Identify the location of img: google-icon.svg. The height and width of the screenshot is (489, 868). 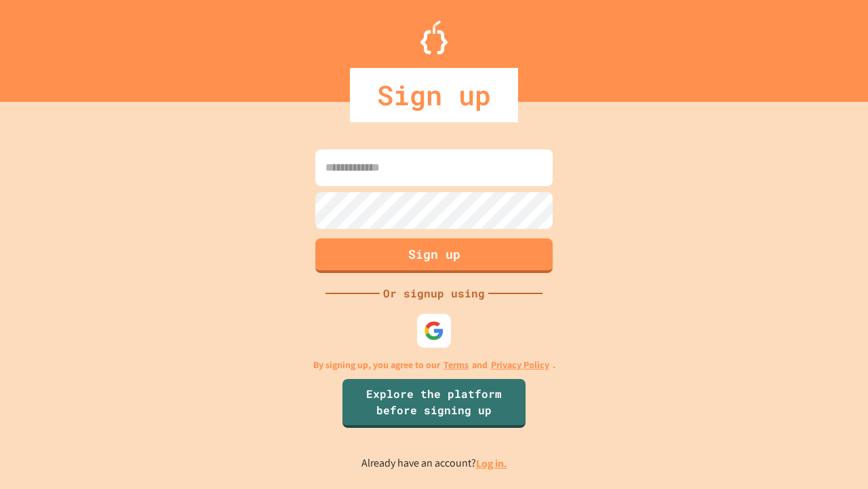
(434, 331).